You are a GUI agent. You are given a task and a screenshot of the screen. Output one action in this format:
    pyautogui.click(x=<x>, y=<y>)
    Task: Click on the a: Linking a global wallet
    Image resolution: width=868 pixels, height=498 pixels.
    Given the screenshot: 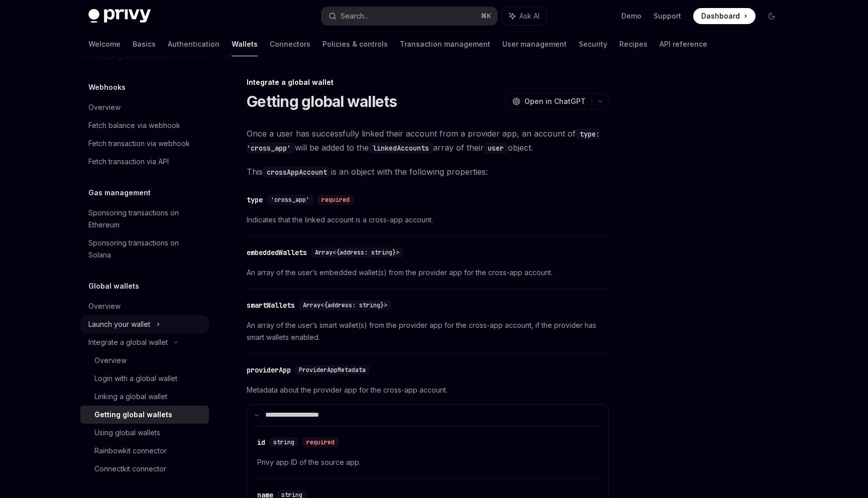 What is the action you would take?
    pyautogui.click(x=145, y=397)
    